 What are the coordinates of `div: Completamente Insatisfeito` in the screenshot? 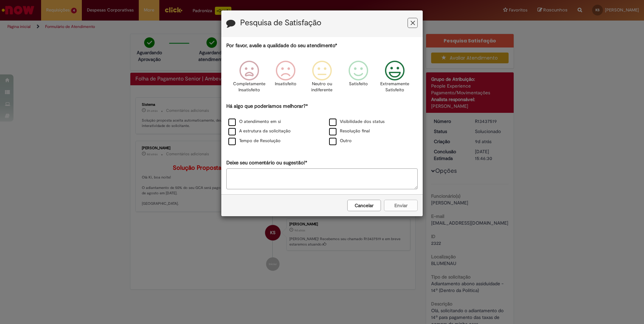 It's located at (249, 79).